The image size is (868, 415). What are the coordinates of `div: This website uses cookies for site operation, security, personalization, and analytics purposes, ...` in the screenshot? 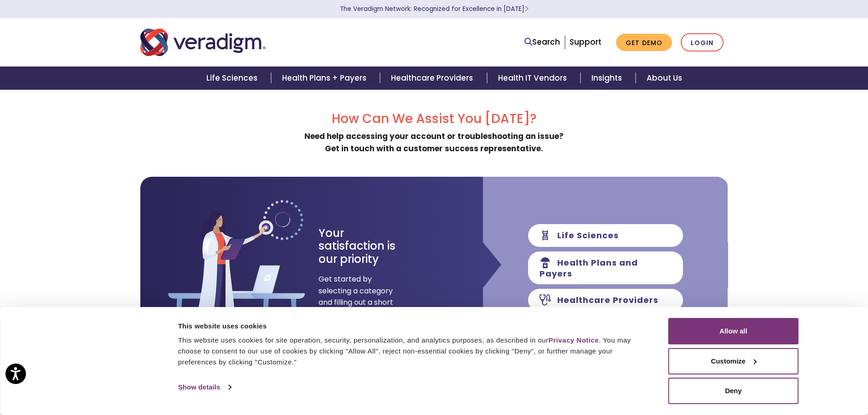 It's located at (413, 351).